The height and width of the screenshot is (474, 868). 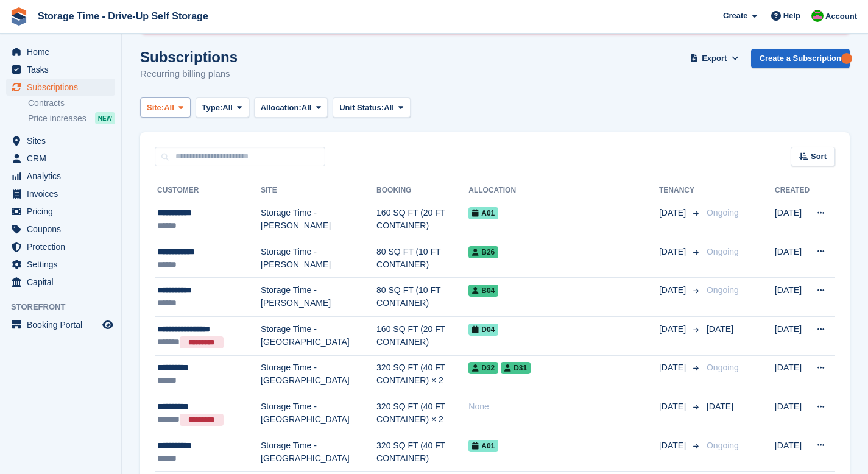 What do you see at coordinates (422, 259) in the screenshot?
I see `td: 80 SQ FT (10 FT CONTAINER)` at bounding box center [422, 259].